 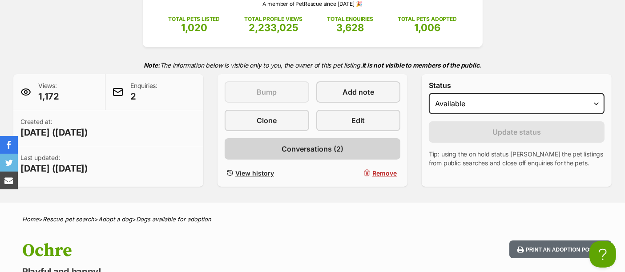 What do you see at coordinates (384, 173) in the screenshot?
I see `span: Remove` at bounding box center [384, 173].